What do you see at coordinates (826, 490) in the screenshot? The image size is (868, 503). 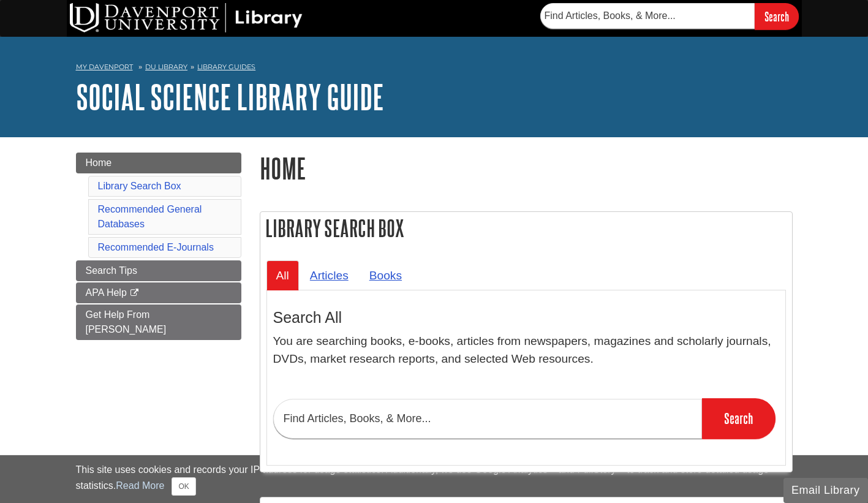 I see `button: Email Library` at bounding box center [826, 490].